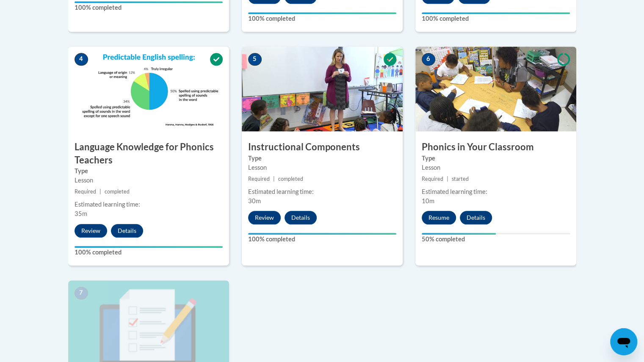 This screenshot has width=644, height=362. I want to click on span: 10m, so click(428, 201).